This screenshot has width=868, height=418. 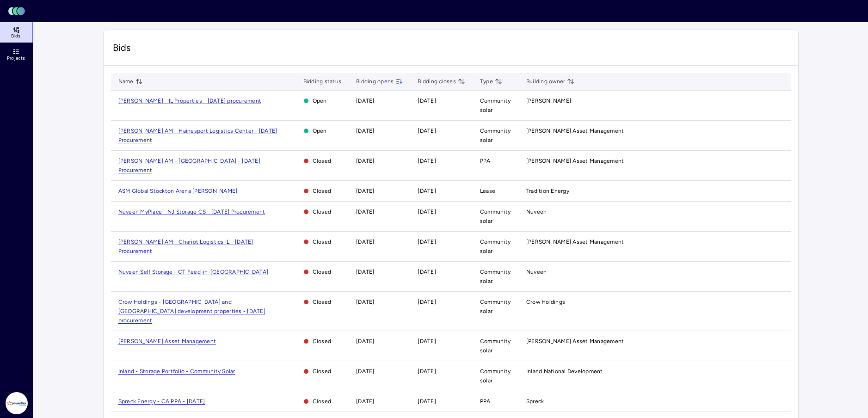 What do you see at coordinates (491, 82) in the screenshot?
I see `span: Type` at bounding box center [491, 82].